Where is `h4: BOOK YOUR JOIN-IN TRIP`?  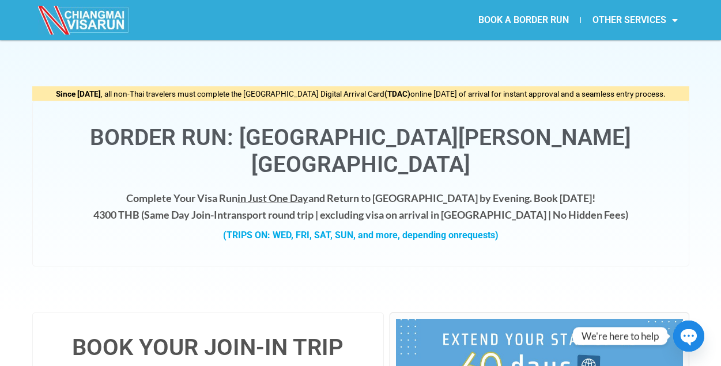 h4: BOOK YOUR JOIN-IN TRIP is located at coordinates (208, 348).